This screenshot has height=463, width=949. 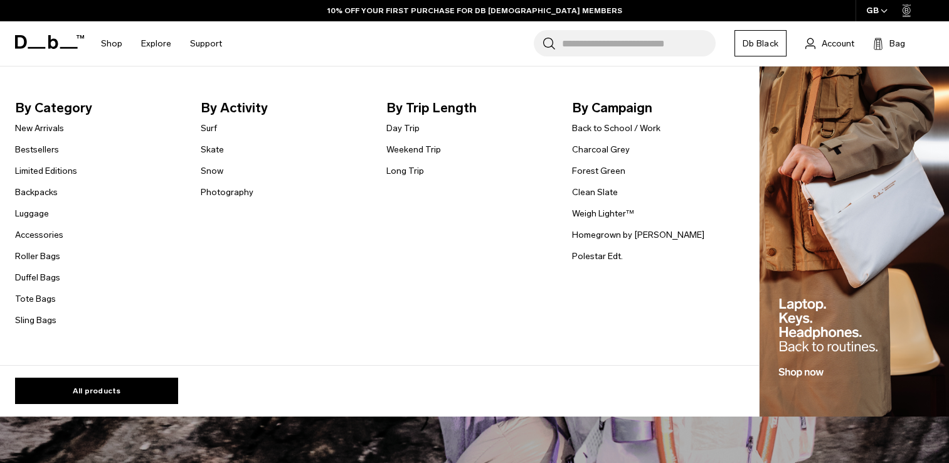 I want to click on a: Charcoal Grey, so click(x=601, y=149).